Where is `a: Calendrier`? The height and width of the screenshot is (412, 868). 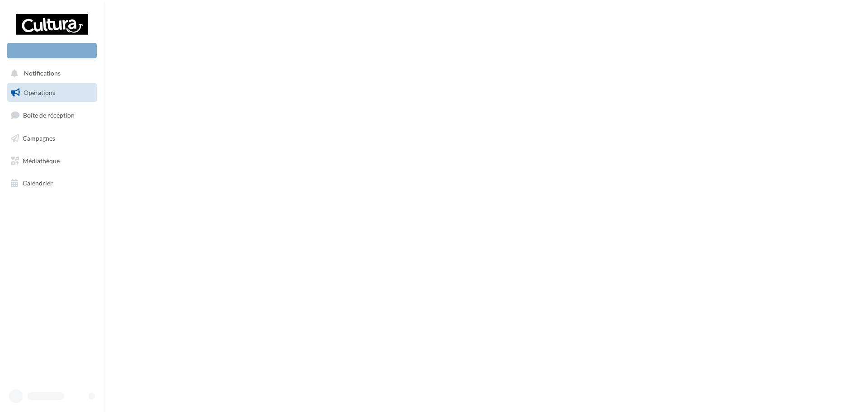
a: Calendrier is located at coordinates (52, 183).